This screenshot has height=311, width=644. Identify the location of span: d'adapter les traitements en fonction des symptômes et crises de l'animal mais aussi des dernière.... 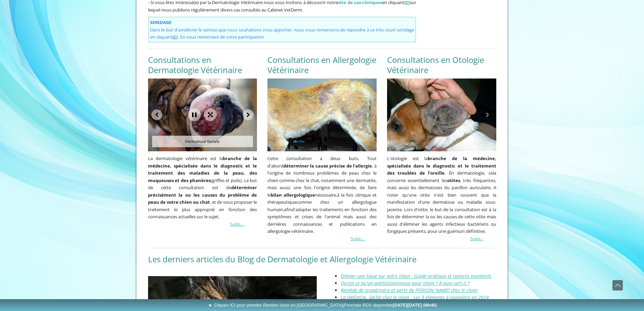
(322, 220).